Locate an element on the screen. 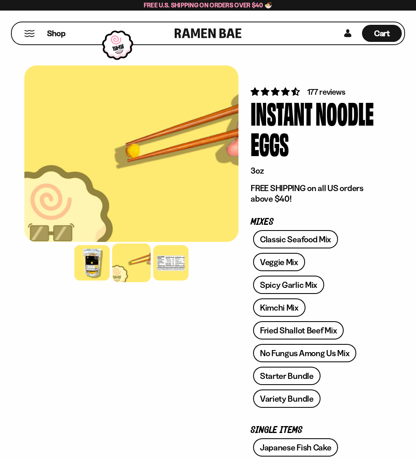 This screenshot has width=416, height=459. span: 4.71 stars is located at coordinates (276, 92).